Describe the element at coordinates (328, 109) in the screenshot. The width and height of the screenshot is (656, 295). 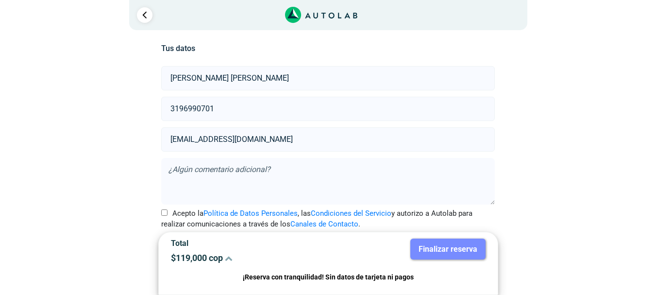
I see `input: Celular` at that location.